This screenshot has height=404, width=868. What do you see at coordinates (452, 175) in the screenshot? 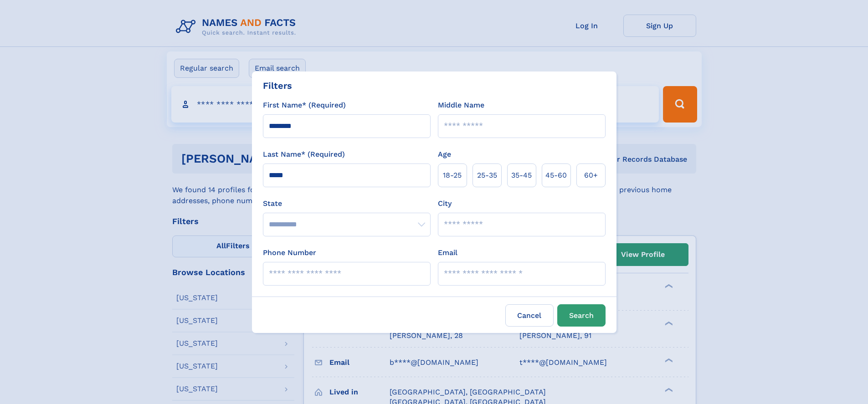
I see `span: 18‑25` at bounding box center [452, 175].